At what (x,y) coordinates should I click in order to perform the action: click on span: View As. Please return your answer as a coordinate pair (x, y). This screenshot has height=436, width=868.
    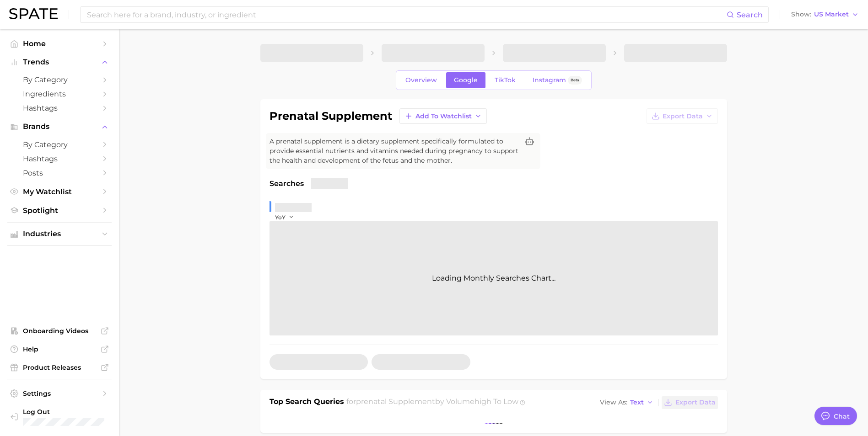
    Looking at the image, I should click on (614, 402).